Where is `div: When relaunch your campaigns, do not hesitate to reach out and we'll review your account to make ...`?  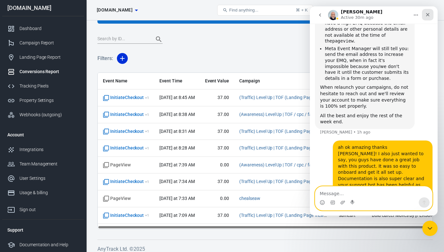
div: When relaunch your campaigns, do not hesitate to reach out and we'll review your account to make ... is located at coordinates (55, 90).